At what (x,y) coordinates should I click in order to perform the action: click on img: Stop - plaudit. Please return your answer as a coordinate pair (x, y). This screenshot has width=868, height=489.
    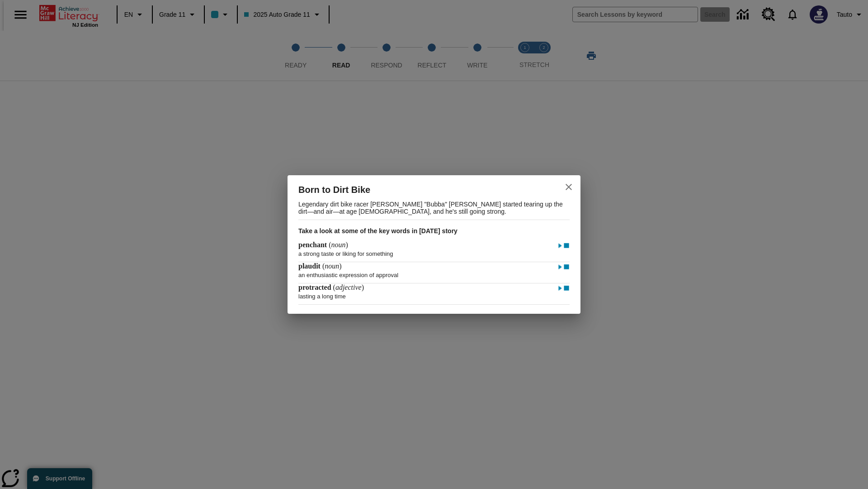
    Looking at the image, I should click on (567, 267).